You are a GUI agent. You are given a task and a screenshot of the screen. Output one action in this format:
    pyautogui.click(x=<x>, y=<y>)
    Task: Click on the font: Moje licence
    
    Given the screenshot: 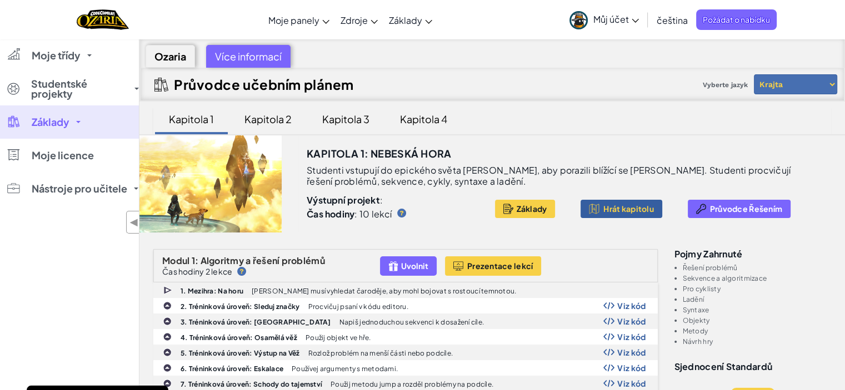 What is the action you would take?
    pyautogui.click(x=63, y=155)
    